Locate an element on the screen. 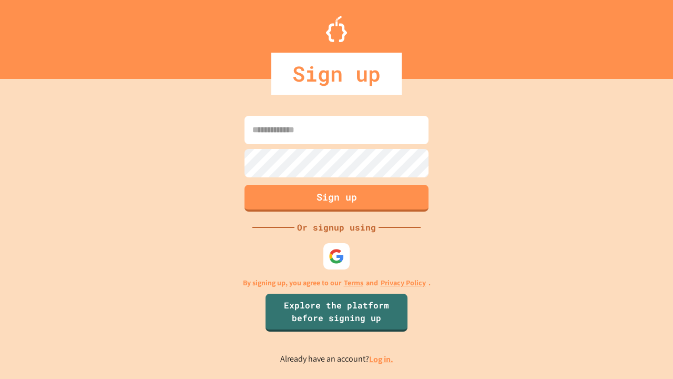  div: Or signup using is located at coordinates (337, 227).